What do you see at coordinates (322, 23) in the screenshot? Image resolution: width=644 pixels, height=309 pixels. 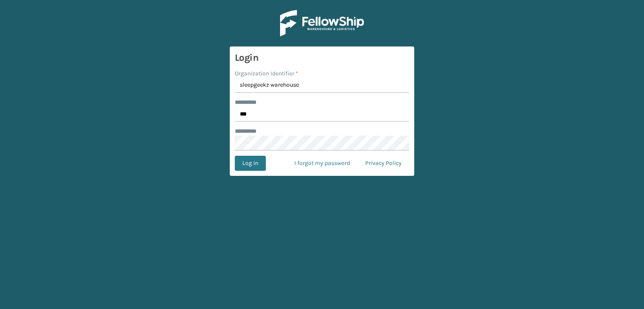 I see `img: Logo` at bounding box center [322, 23].